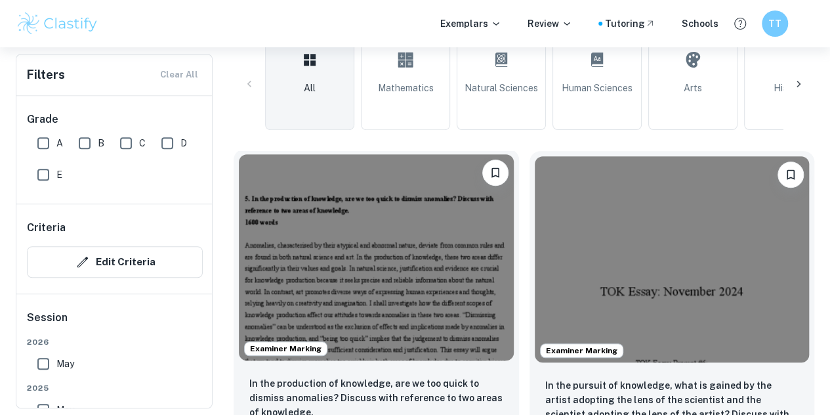  I want to click on img: TOK Essay example thumbnail: In the pursuit of knowledge, what is gai, so click(672, 259).